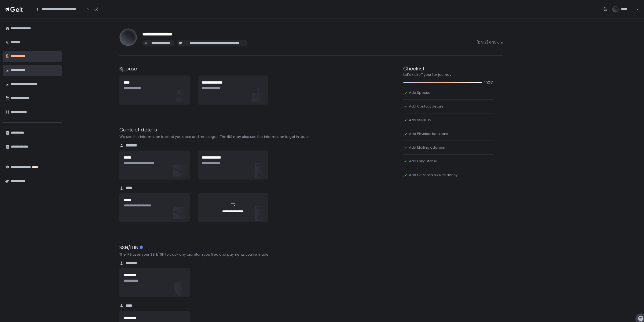  What do you see at coordinates (448, 69) in the screenshot?
I see `div: Checklist` at bounding box center [448, 69].